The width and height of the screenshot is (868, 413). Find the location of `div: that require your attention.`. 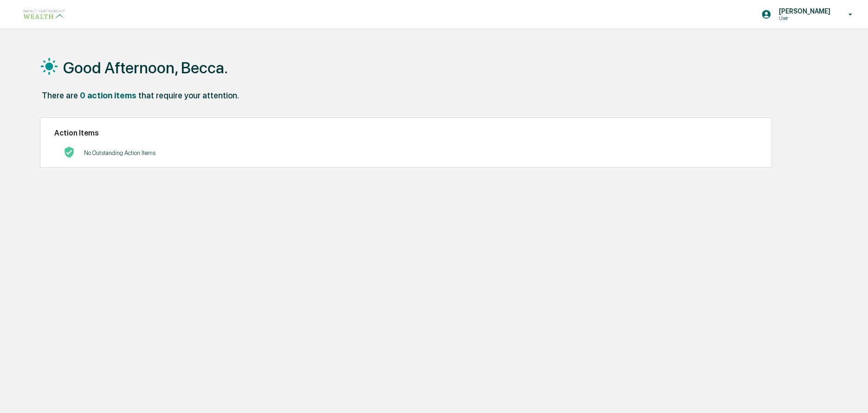

div: that require your attention. is located at coordinates (188, 95).